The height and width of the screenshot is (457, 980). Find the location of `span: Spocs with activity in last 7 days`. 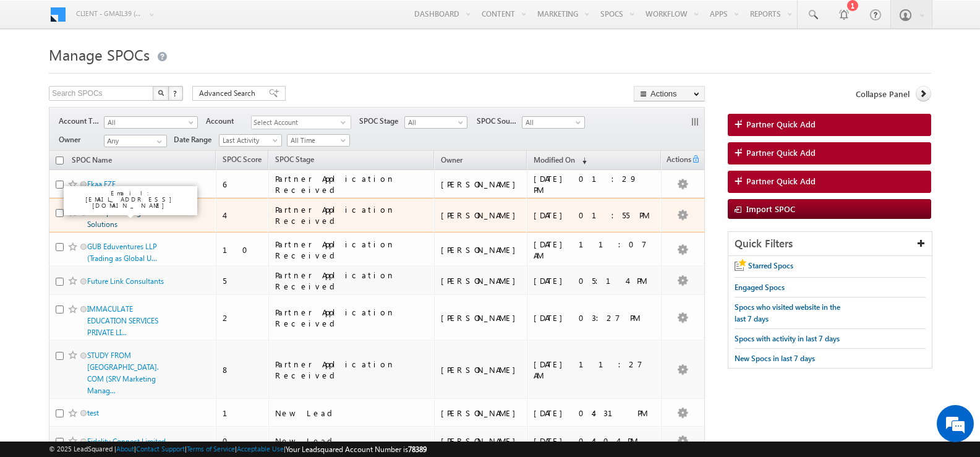

span: Spocs with activity in last 7 days is located at coordinates (787, 339).